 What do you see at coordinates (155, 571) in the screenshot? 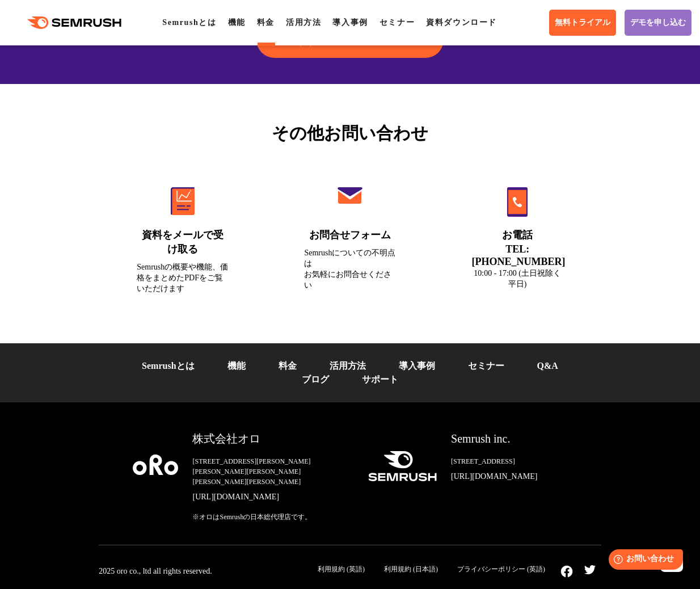
I see `div: 2025 oro co., ltd all rights reserved.` at bounding box center [155, 571].